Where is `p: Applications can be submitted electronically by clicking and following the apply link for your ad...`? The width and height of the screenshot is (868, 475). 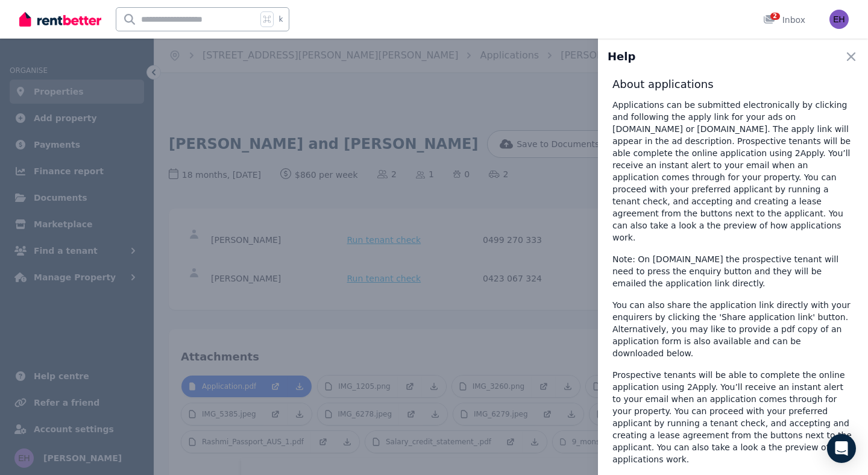 p: Applications can be submitted electronically by clicking and following the apply link for your ad... is located at coordinates (733, 171).